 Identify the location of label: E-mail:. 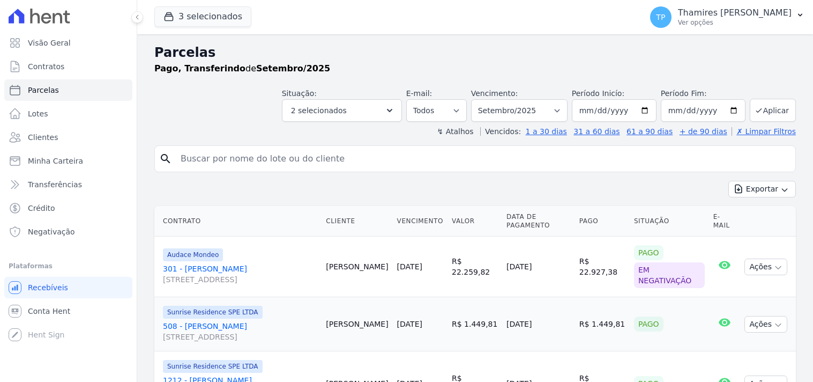
(419, 93).